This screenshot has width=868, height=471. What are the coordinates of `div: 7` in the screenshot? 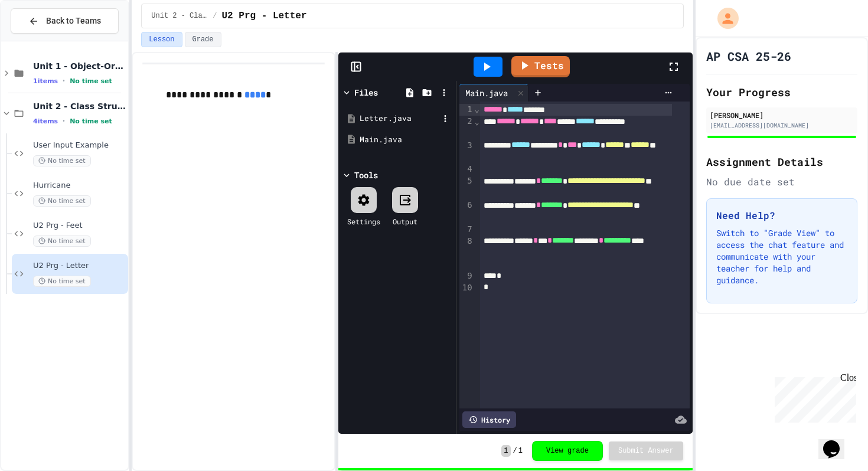 It's located at (467, 230).